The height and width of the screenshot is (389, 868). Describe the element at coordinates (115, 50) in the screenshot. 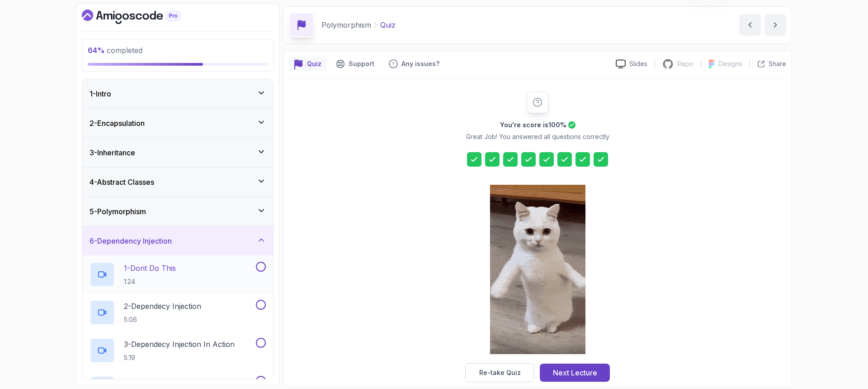

I see `span: completed` at that location.